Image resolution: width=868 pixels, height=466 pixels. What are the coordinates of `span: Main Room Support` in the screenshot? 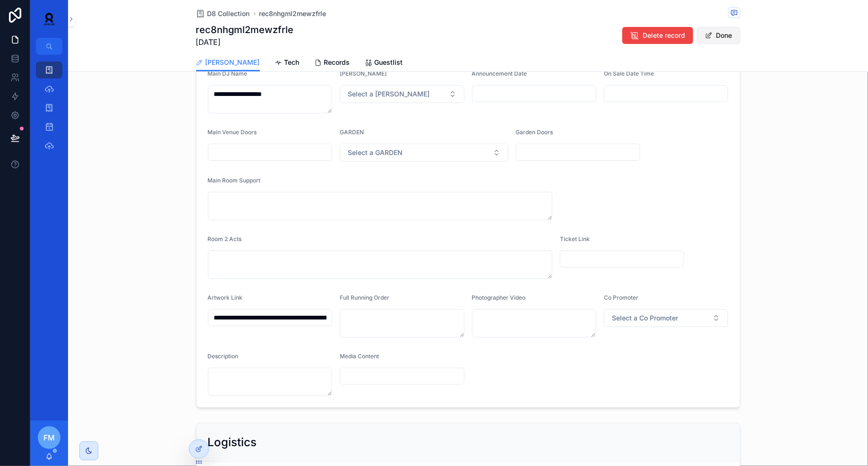 It's located at (235, 180).